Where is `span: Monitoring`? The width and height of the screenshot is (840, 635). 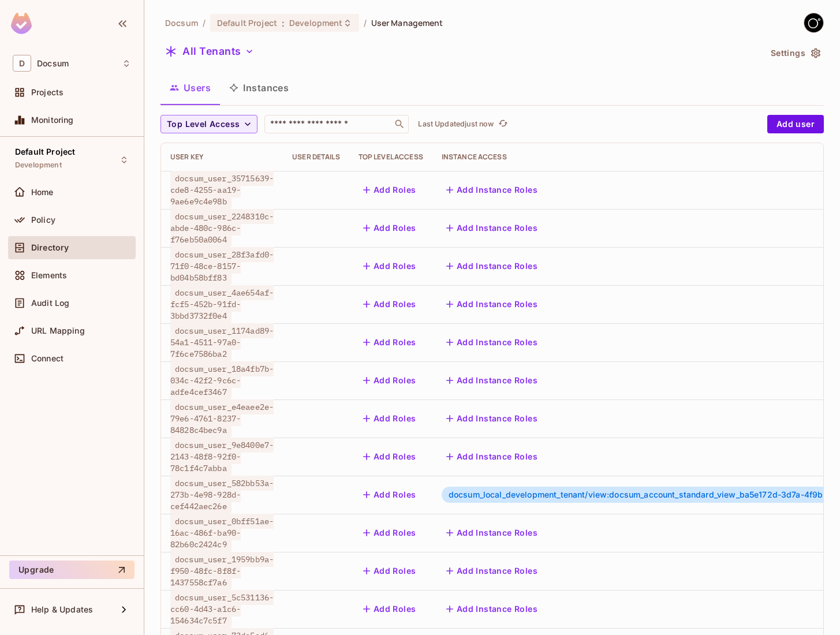 span: Monitoring is located at coordinates (53, 120).